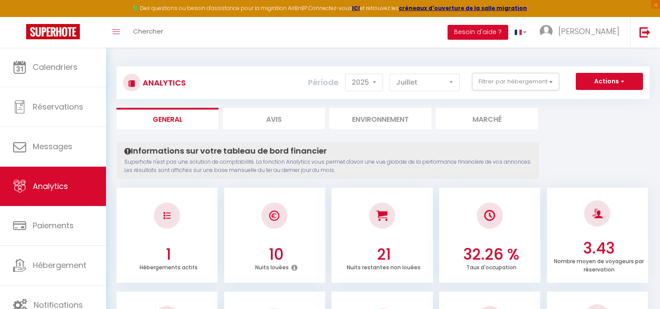  What do you see at coordinates (169, 254) in the screenshot?
I see `h3: 1` at bounding box center [169, 254].